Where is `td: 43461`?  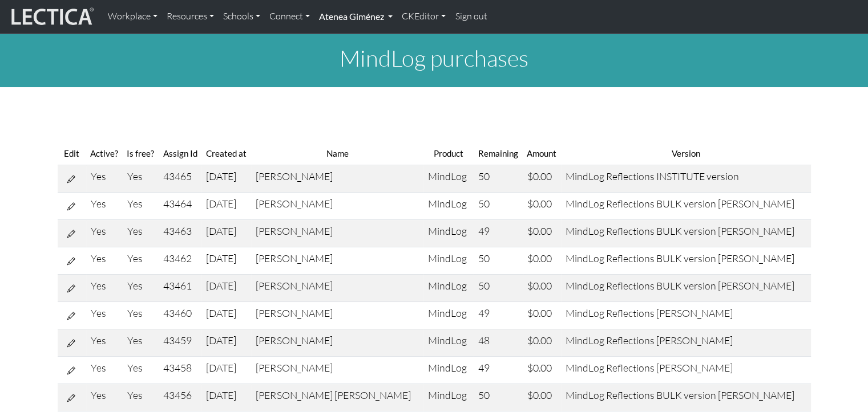 td: 43461 is located at coordinates (181, 288).